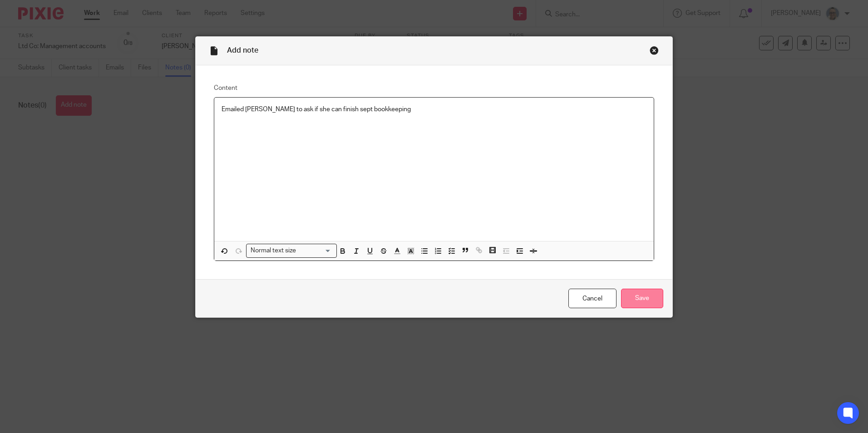 This screenshot has height=433, width=868. What do you see at coordinates (434, 88) in the screenshot?
I see `label: Content` at bounding box center [434, 88].